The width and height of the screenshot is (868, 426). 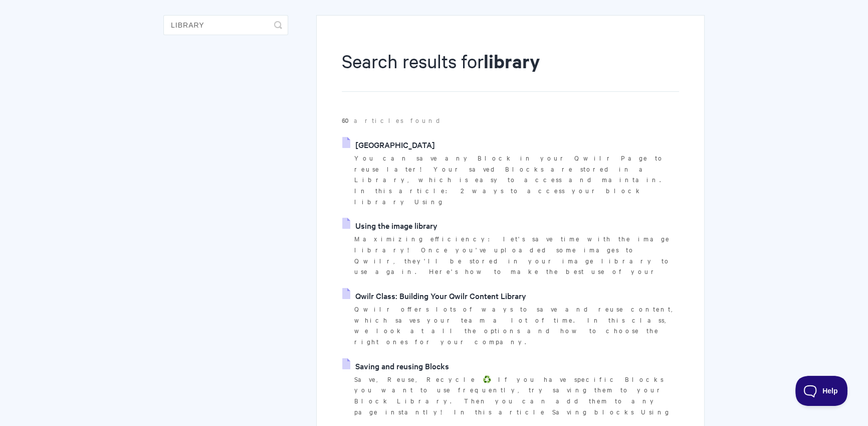 What do you see at coordinates (512, 61) in the screenshot?
I see `strong: library` at bounding box center [512, 61].